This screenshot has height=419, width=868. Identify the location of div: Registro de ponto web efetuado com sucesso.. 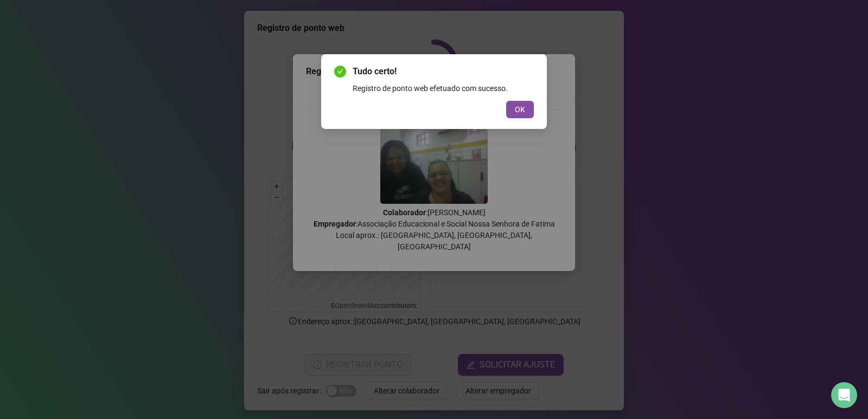
(443, 88).